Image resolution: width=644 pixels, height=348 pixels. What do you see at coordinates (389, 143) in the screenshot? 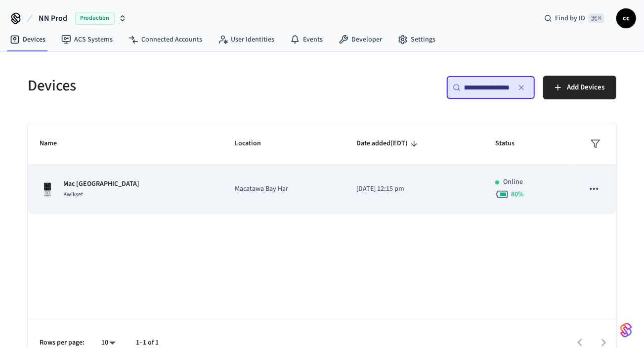
I see `span: Date added(EDT)` at bounding box center [389, 143].